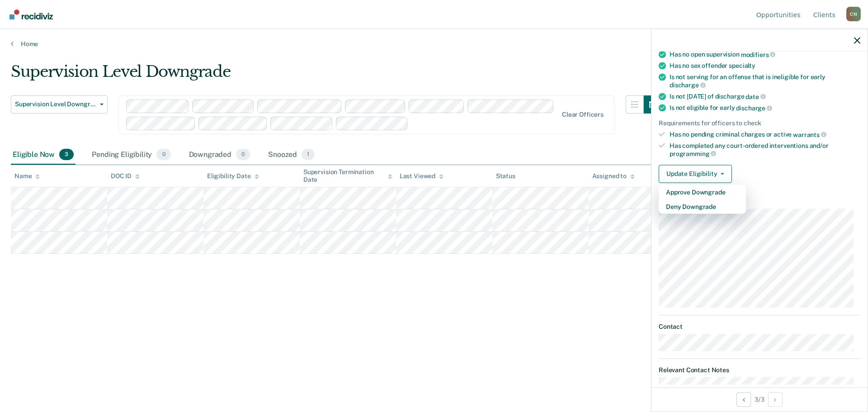 The image size is (868, 412). I want to click on button: Deny Downgrade, so click(702, 206).